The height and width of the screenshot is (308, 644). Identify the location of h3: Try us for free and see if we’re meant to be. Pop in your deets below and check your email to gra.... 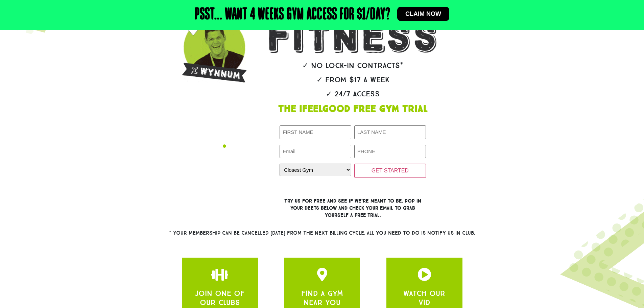
(353, 208).